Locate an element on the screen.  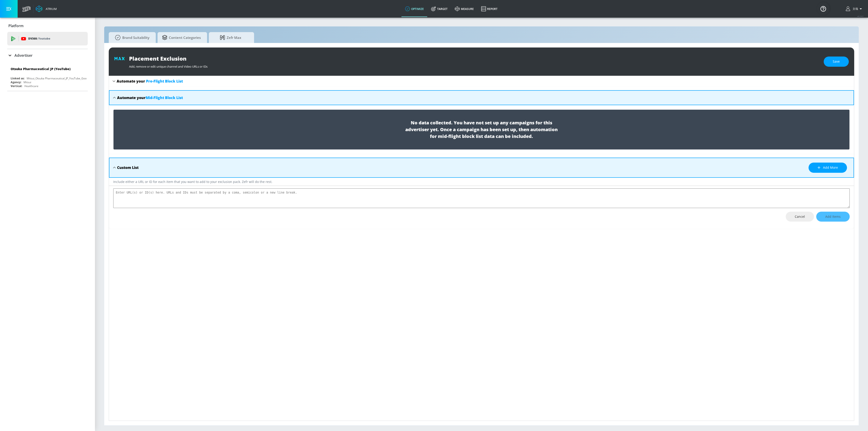
p: Platform is located at coordinates (16, 26).